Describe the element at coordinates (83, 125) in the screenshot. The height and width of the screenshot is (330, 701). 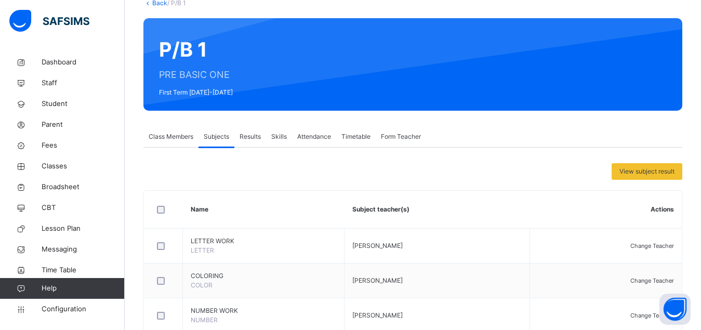
I see `span: Parent` at that location.